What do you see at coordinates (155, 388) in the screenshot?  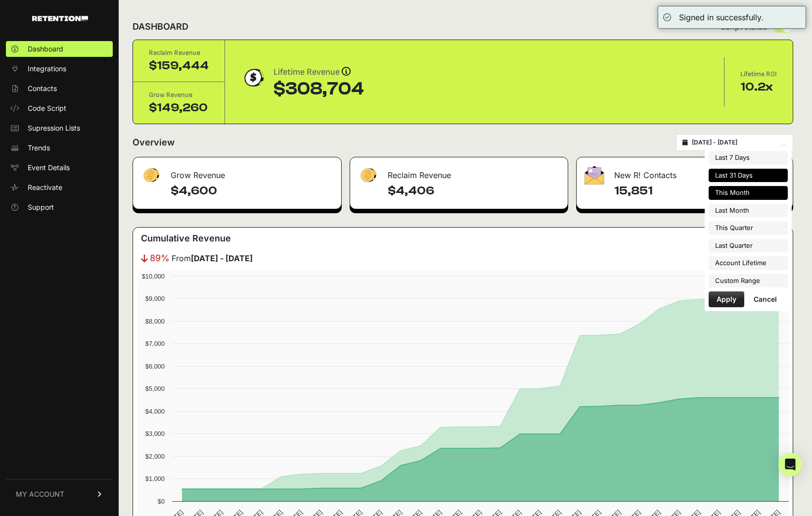 I see `text: $5,000` at bounding box center [155, 388].